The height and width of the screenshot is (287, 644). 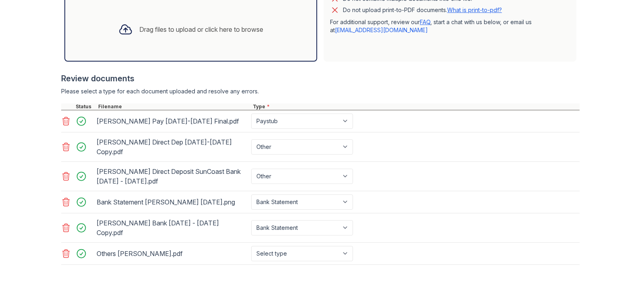 I want to click on div: Filename, so click(x=174, y=107).